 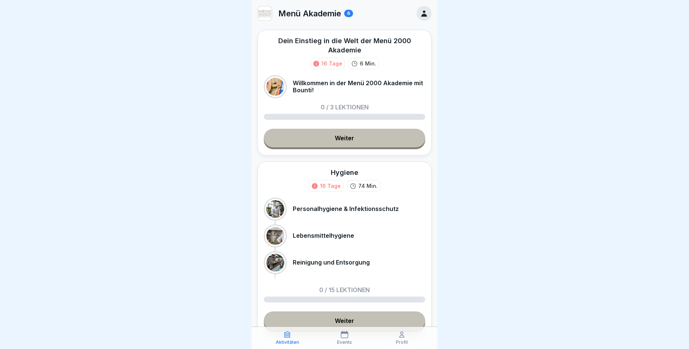 I want to click on div: Dein Einstieg in die Welt der Menü 2000 Akademie, so click(x=344, y=45).